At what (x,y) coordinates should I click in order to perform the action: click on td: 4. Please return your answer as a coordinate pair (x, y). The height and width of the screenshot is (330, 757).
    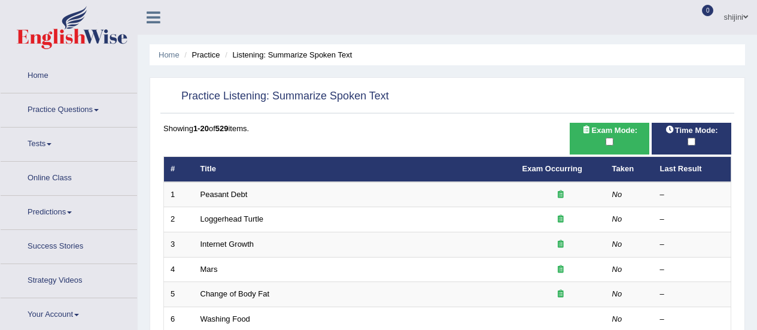
    Looking at the image, I should click on (179, 269).